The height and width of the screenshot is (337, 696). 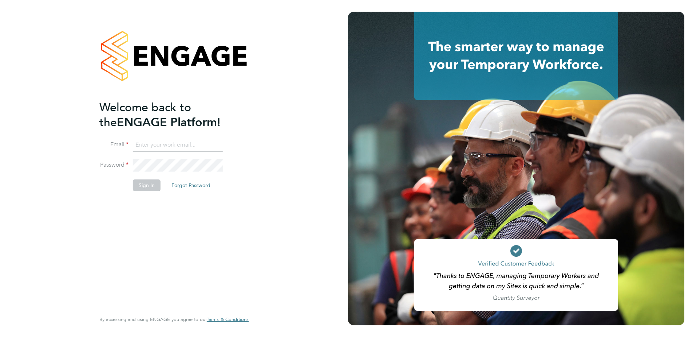 What do you see at coordinates (178, 145) in the screenshot?
I see `input: Enter your work email...` at bounding box center [178, 145].